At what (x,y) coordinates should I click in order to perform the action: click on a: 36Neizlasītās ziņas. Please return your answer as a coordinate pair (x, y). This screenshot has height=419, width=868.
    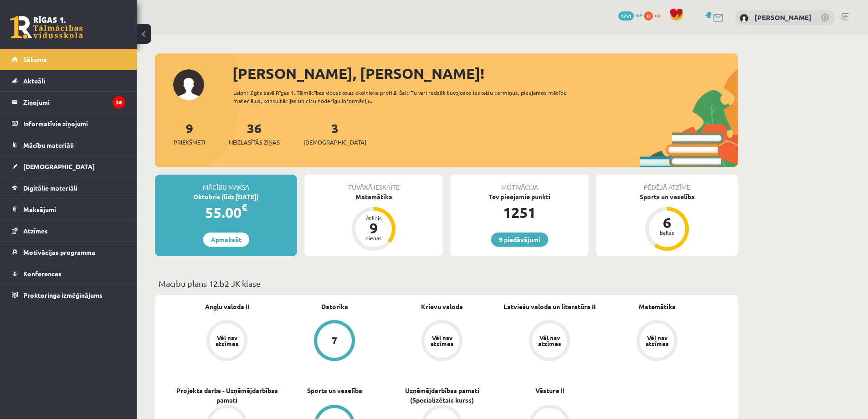
    Looking at the image, I should click on (254, 133).